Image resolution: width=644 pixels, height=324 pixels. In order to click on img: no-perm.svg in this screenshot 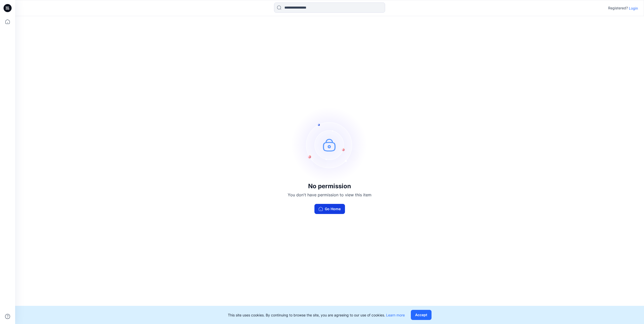, I will do `click(330, 145)`.